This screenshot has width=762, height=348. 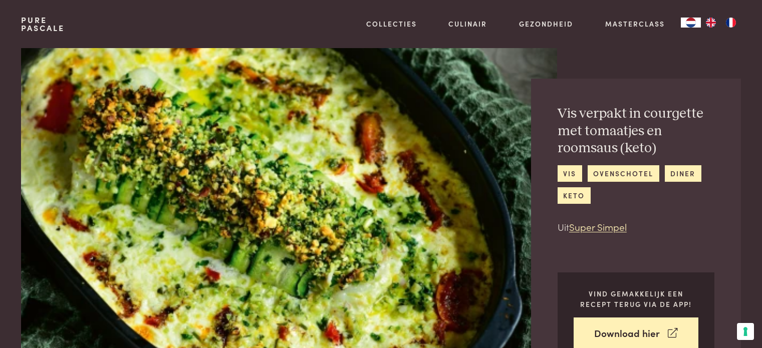 I want to click on a: diner, so click(x=682, y=173).